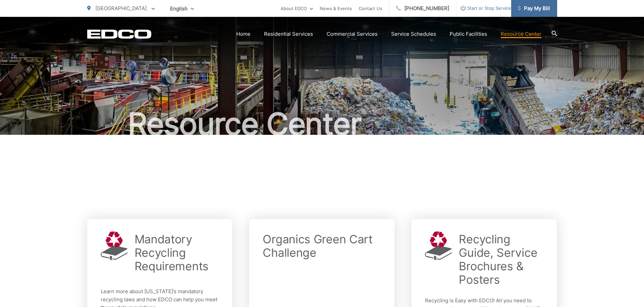 This screenshot has width=644, height=307. Describe the element at coordinates (501, 260) in the screenshot. I see `h2: Recycling Guide, Service Brochures & Posters` at that location.